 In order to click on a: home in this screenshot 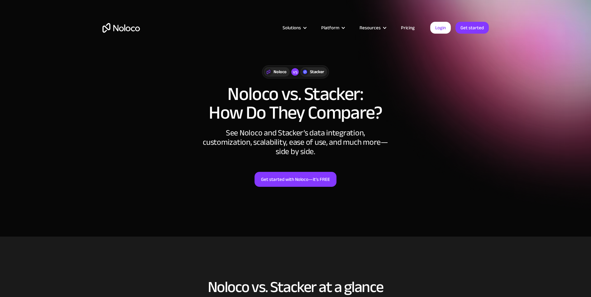, I will do `click(121, 28)`.